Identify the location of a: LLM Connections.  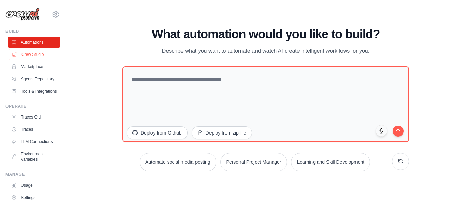
(34, 142).